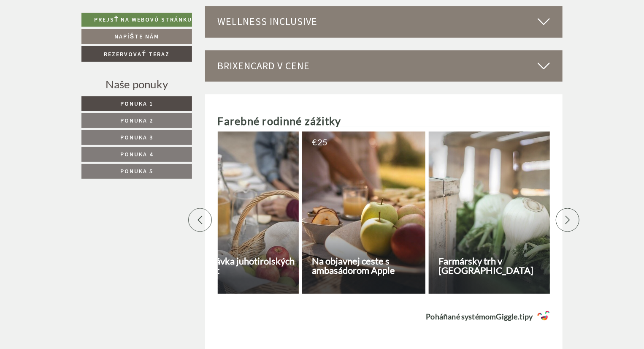  I want to click on font: BrixenCard v cene, so click(264, 66).